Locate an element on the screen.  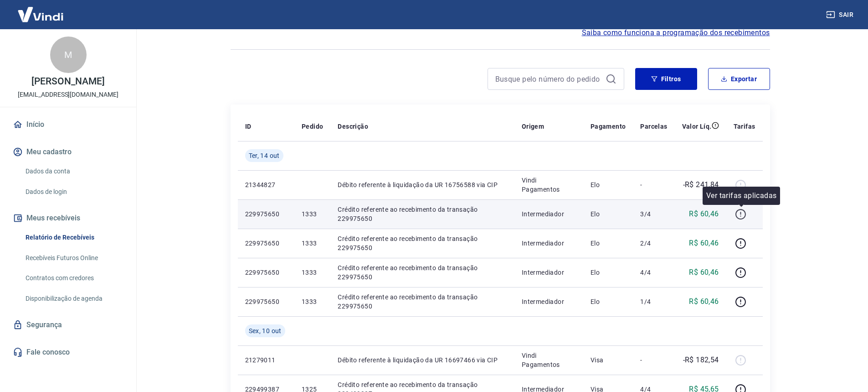
p: 21344827 is located at coordinates (266, 185).